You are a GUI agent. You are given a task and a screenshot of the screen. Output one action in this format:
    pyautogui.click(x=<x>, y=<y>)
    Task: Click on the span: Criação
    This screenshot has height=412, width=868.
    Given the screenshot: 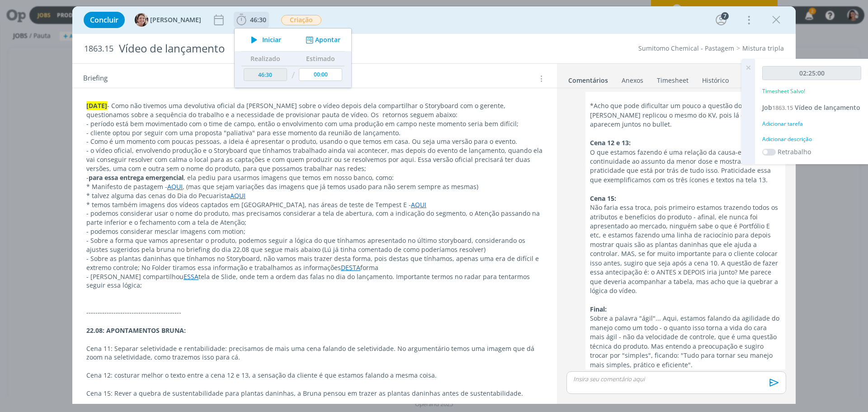 What is the action you would take?
    pyautogui.click(x=301, y=20)
    